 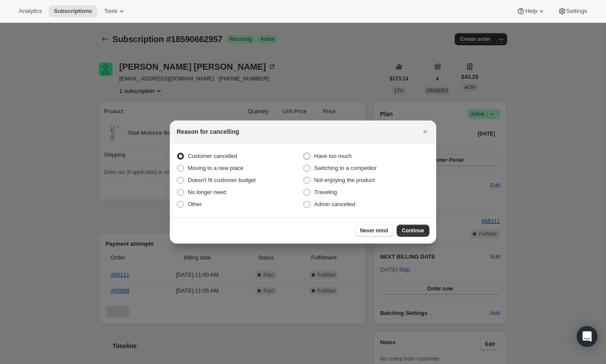 What do you see at coordinates (222, 180) in the screenshot?
I see `span: Doesn't fit customer budget` at bounding box center [222, 180].